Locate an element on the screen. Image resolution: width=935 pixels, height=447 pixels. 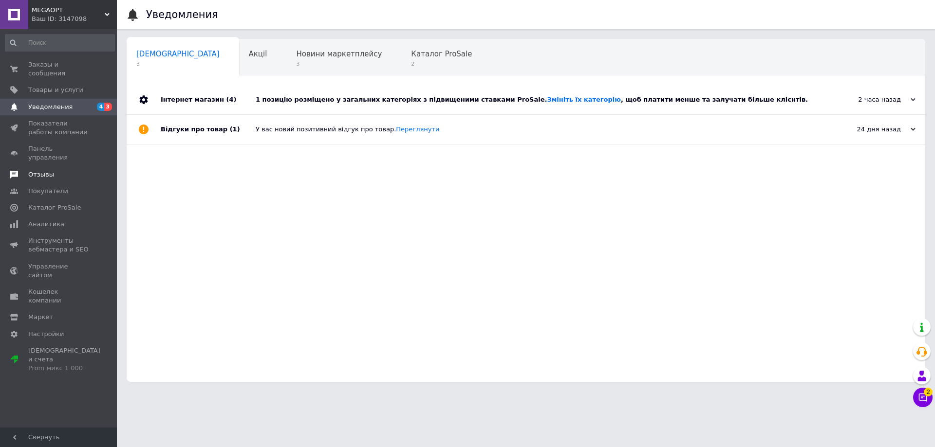
span: Акції is located at coordinates (258, 54).